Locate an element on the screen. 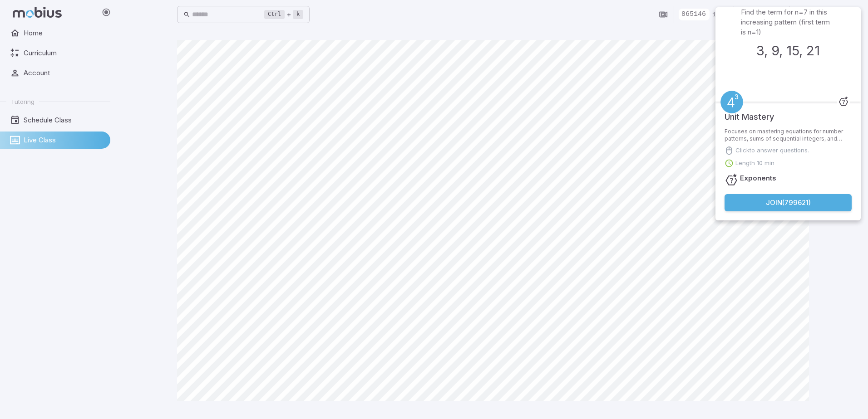 The width and height of the screenshot is (868, 419). span: Tutoring is located at coordinates (23, 102).